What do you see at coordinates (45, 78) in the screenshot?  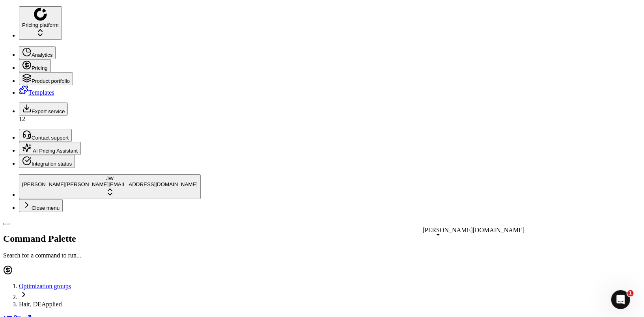 I see `button: Product portfolio` at bounding box center [45, 78].